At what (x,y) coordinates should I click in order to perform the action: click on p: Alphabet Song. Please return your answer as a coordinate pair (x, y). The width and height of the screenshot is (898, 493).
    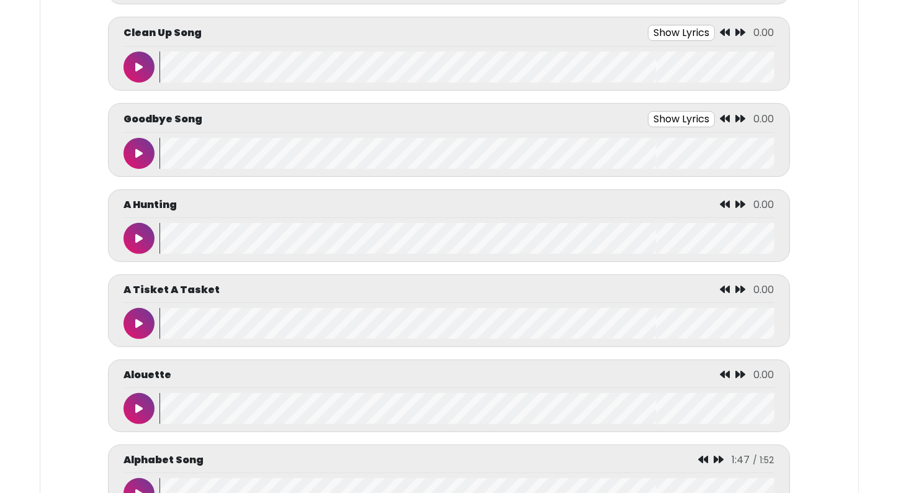
    Looking at the image, I should click on (163, 460).